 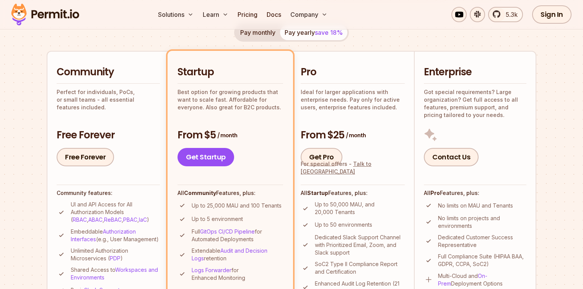 What do you see at coordinates (482, 222) in the screenshot?
I see `p: No limits on projects and environments` at bounding box center [482, 222].